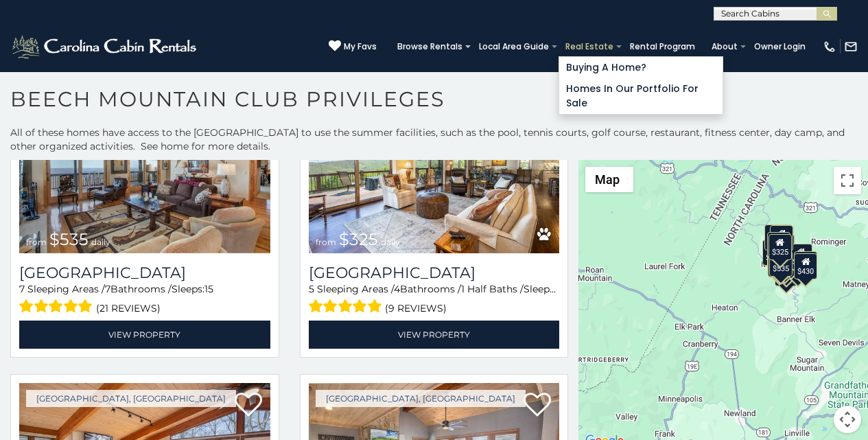 Image resolution: width=868 pixels, height=440 pixels. I want to click on button: Toggle fullscreen view, so click(847, 181).